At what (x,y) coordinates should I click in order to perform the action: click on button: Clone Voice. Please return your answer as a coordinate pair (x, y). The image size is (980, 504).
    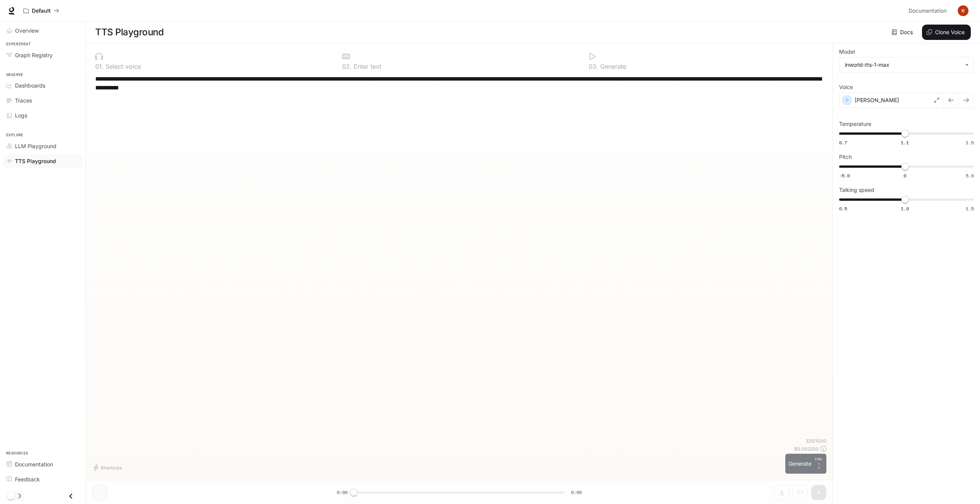
    Looking at the image, I should click on (946, 32).